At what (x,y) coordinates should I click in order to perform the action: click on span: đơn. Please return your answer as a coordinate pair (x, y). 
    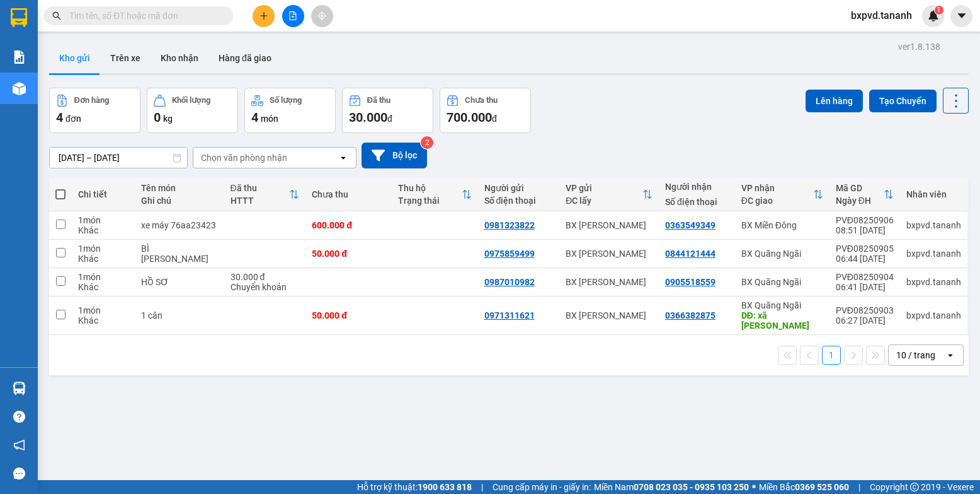
    Looking at the image, I should click on (73, 118).